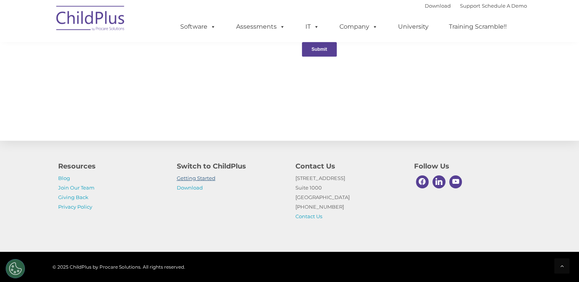  I want to click on h4: Resources, so click(112, 166).